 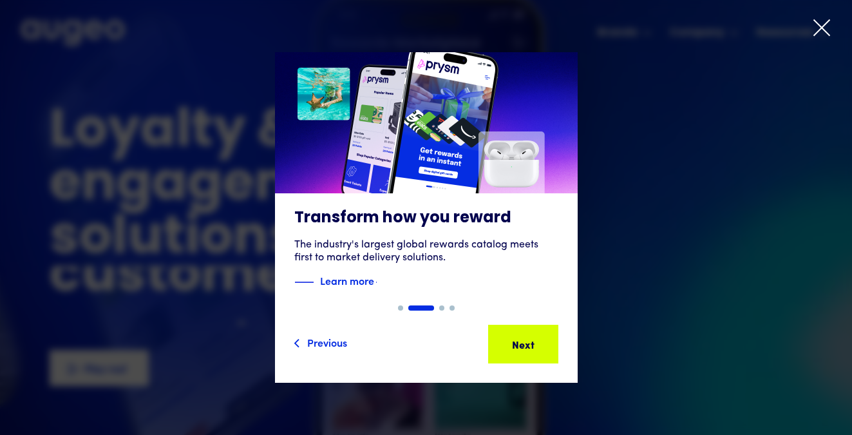 I want to click on div: Previous, so click(x=327, y=342).